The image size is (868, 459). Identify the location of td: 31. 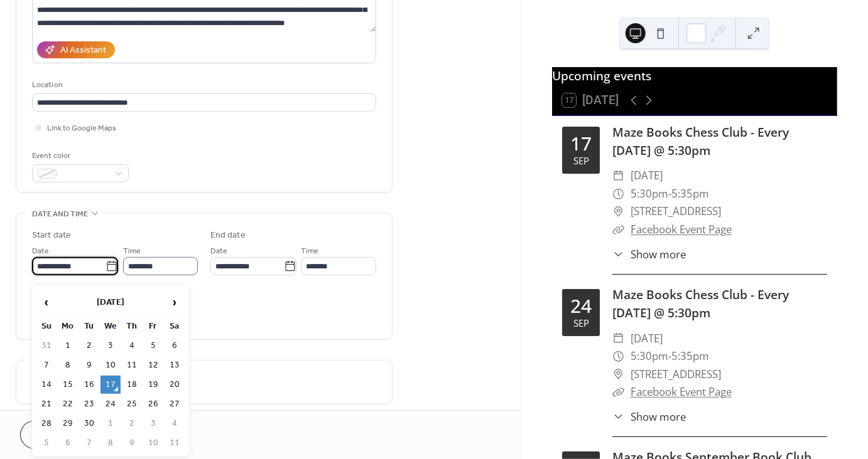
(46, 346).